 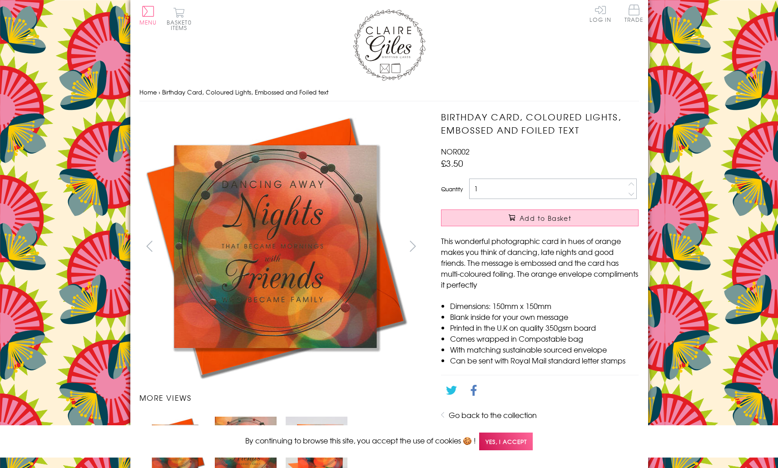 I want to click on button: Menu, so click(x=148, y=15).